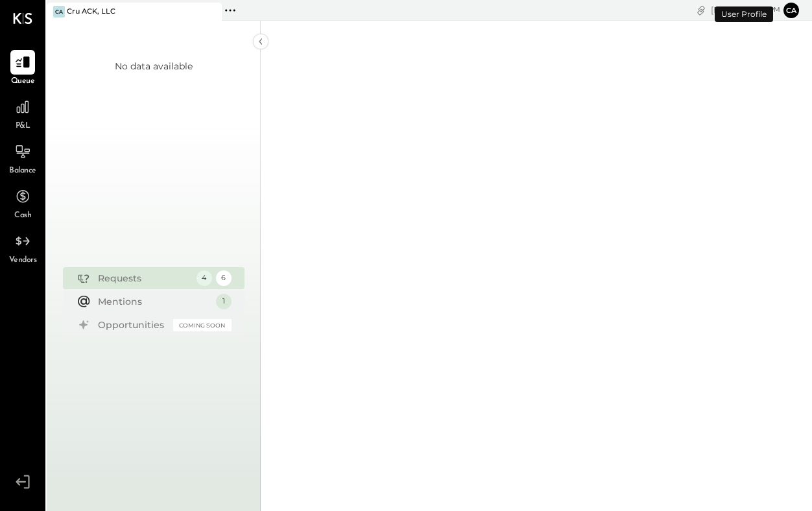 This screenshot has width=812, height=511. I want to click on span: P&L, so click(23, 126).